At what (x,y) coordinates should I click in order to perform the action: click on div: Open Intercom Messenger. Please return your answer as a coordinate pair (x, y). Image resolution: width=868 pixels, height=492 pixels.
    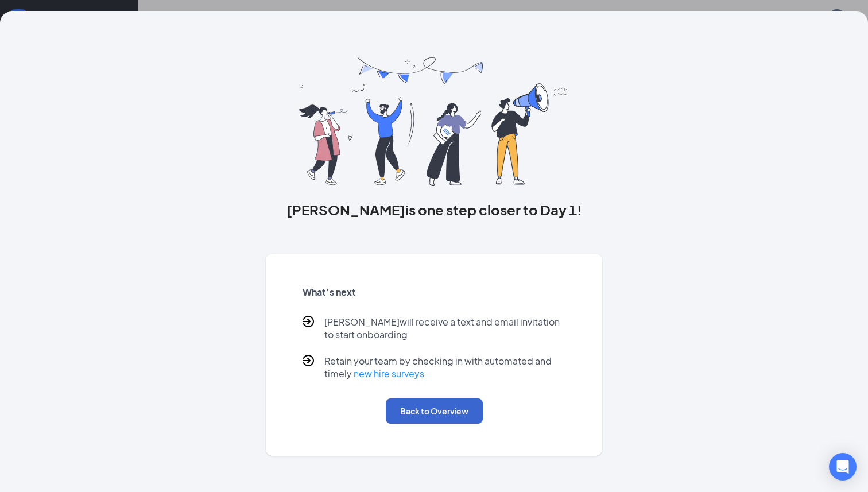
    Looking at the image, I should click on (843, 467).